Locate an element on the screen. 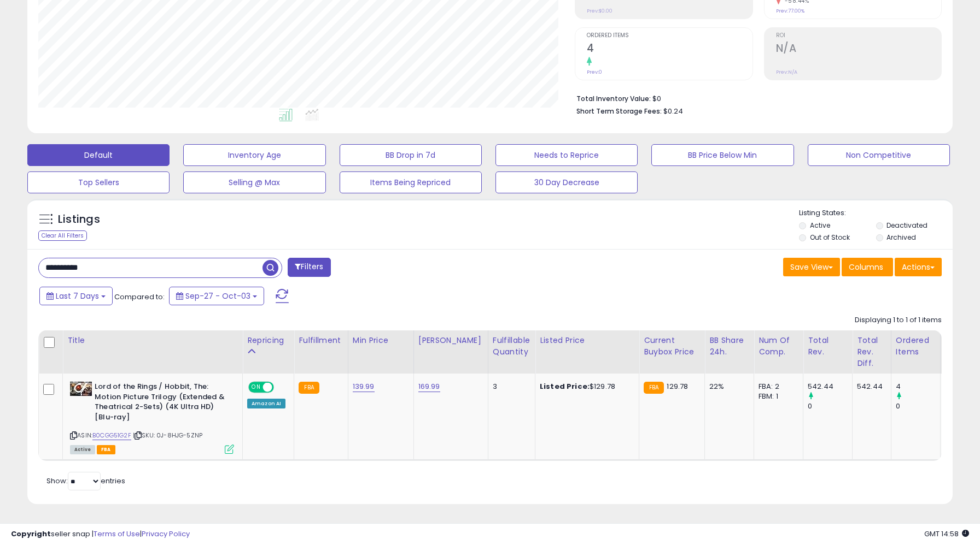 The height and width of the screenshot is (545, 980). div: $129.78 is located at coordinates (585, 387).